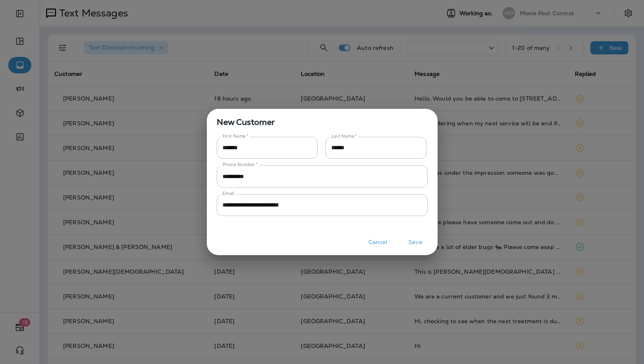  I want to click on button: Save, so click(415, 242).